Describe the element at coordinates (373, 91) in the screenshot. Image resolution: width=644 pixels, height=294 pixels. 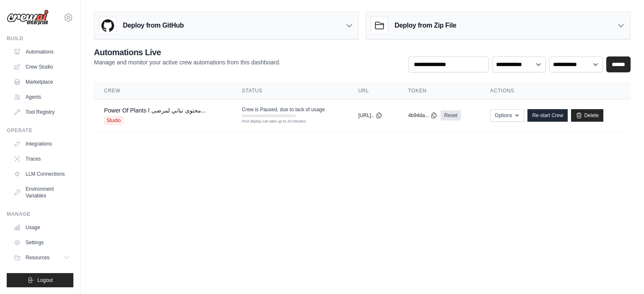
I see `th: URL` at that location.